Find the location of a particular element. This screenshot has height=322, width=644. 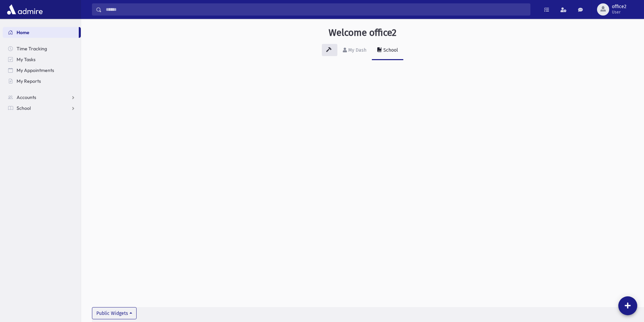

span: My Tasks is located at coordinates (26, 60).